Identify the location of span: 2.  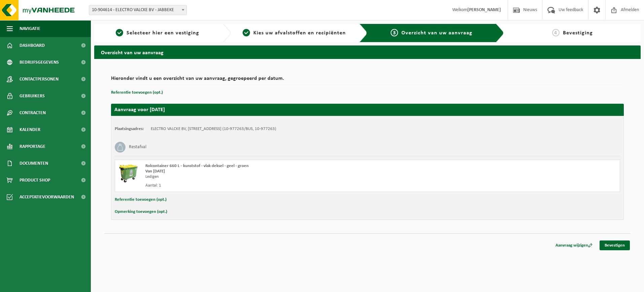
(246, 33).